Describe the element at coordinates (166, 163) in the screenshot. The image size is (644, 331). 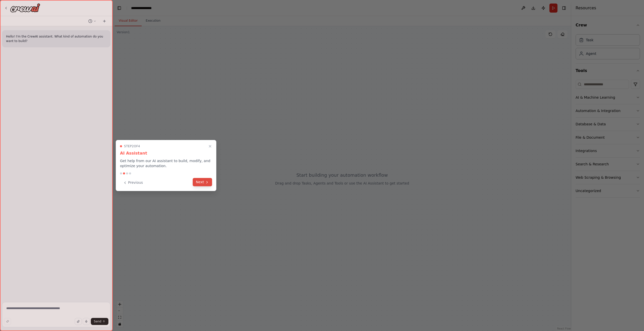
I see `p: Get help from our AI assistant to build, modify, and optimize your automation.` at that location.